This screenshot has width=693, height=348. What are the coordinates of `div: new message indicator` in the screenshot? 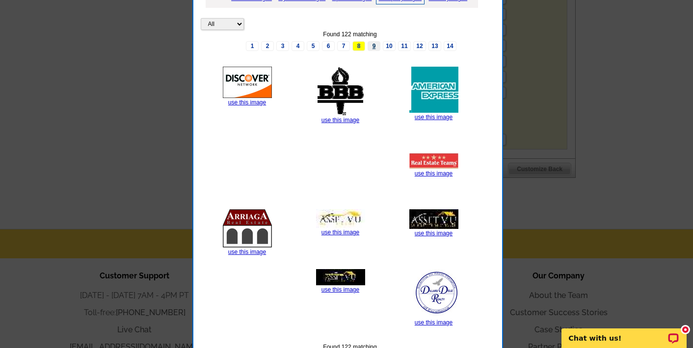 It's located at (130, 12).